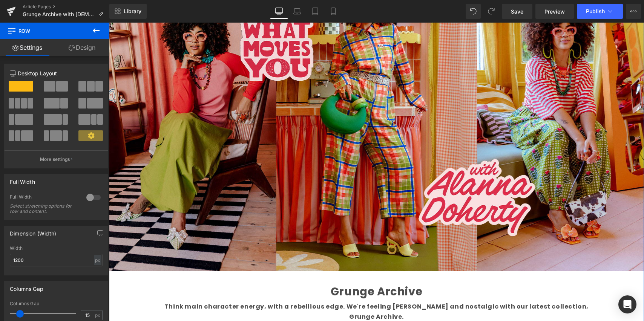  Describe the element at coordinates (45, 31) in the screenshot. I see `span: Row` at that location.